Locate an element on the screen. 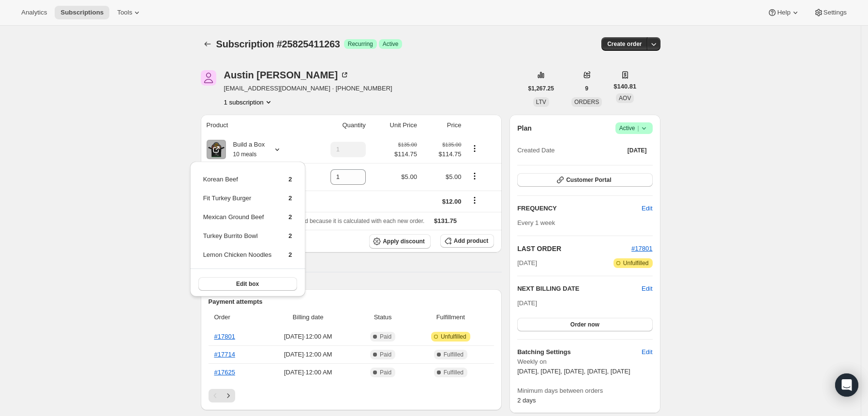 The image size is (868, 416). span: Analytics is located at coordinates (33, 13).